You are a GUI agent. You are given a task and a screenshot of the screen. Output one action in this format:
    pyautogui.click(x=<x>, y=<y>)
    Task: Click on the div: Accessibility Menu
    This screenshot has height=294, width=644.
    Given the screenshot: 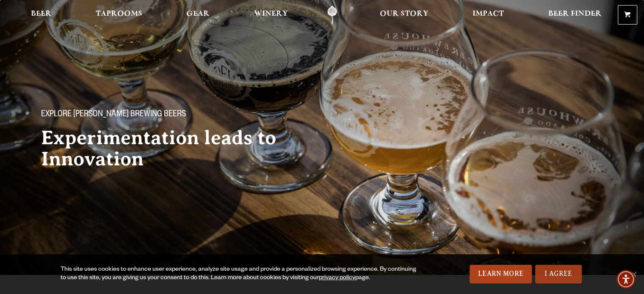 What is the action you would take?
    pyautogui.click(x=626, y=279)
    